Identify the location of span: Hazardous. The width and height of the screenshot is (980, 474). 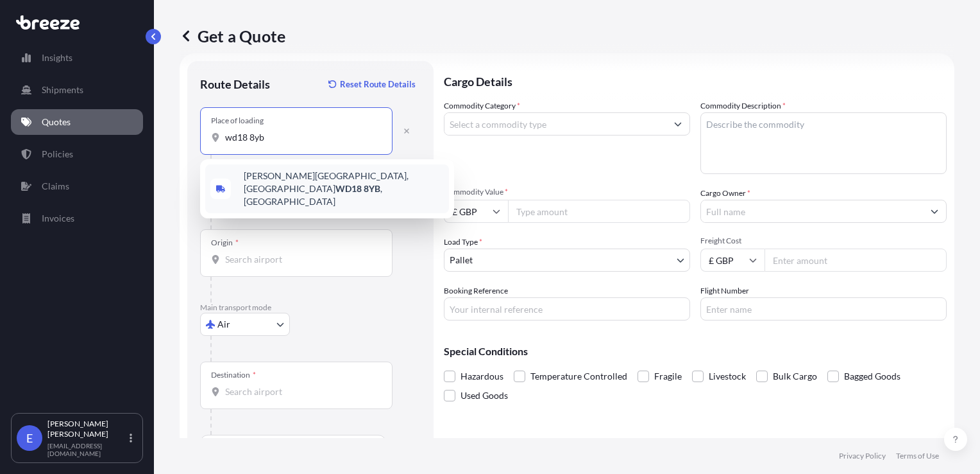
(481, 376).